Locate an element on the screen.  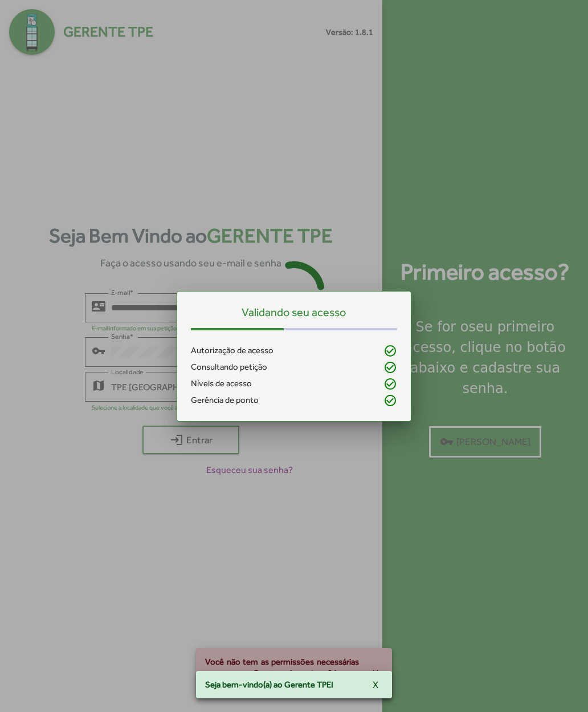
span: X is located at coordinates (376, 684).